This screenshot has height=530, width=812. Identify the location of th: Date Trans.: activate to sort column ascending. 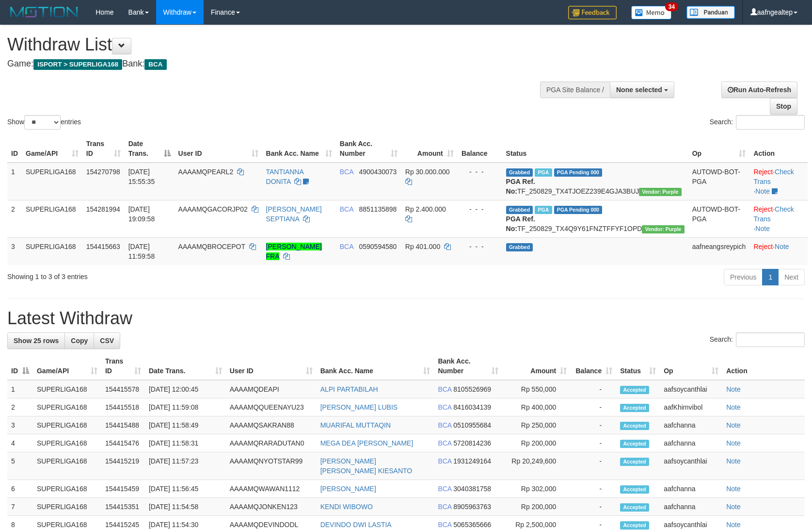
(185, 366).